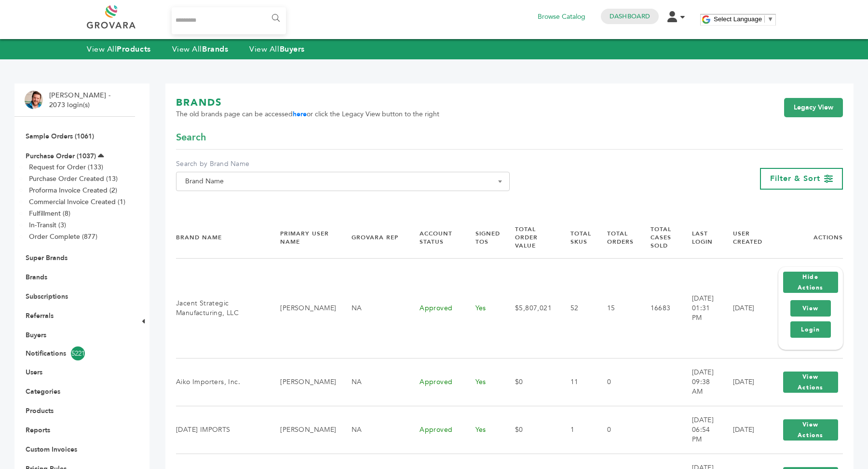 The width and height of the screenshot is (868, 469). Describe the element at coordinates (200, 49) in the screenshot. I see `a: View AllBrands` at that location.